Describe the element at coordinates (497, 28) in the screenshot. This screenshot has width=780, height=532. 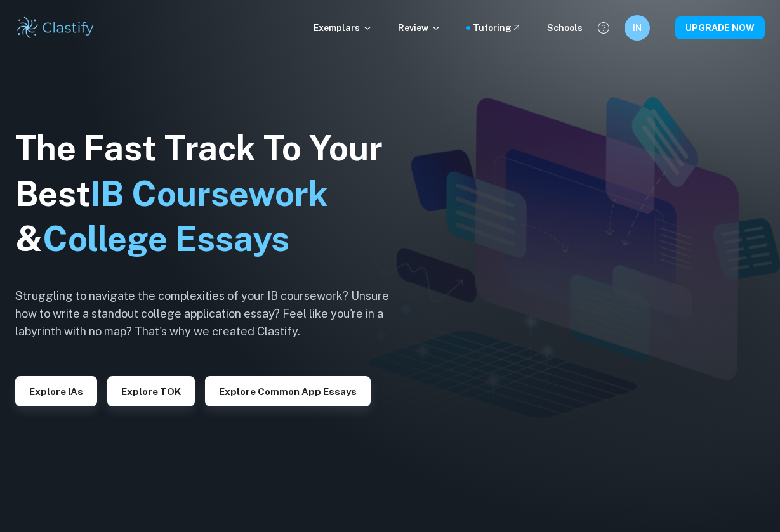
I see `a: Tutoring` at that location.